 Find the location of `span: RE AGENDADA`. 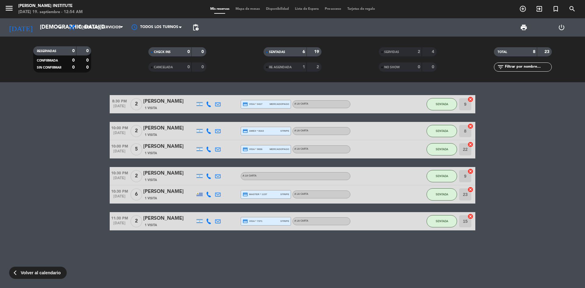

span: RE AGENDADA is located at coordinates (280, 67).